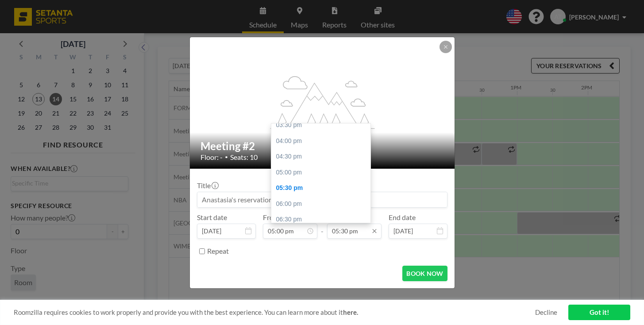  What do you see at coordinates (212, 217) in the screenshot?
I see `label: Start date` at bounding box center [212, 217].